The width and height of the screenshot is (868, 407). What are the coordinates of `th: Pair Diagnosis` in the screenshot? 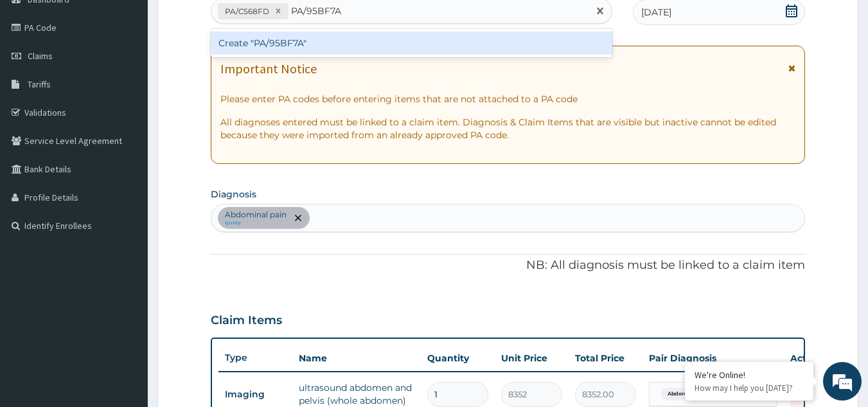 It's located at (713, 358).